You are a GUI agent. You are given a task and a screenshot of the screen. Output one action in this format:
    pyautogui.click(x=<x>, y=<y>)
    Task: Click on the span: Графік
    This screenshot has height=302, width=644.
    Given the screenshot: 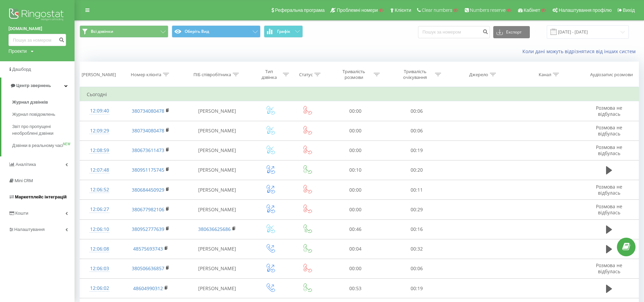 What is the action you would take?
    pyautogui.click(x=283, y=32)
    